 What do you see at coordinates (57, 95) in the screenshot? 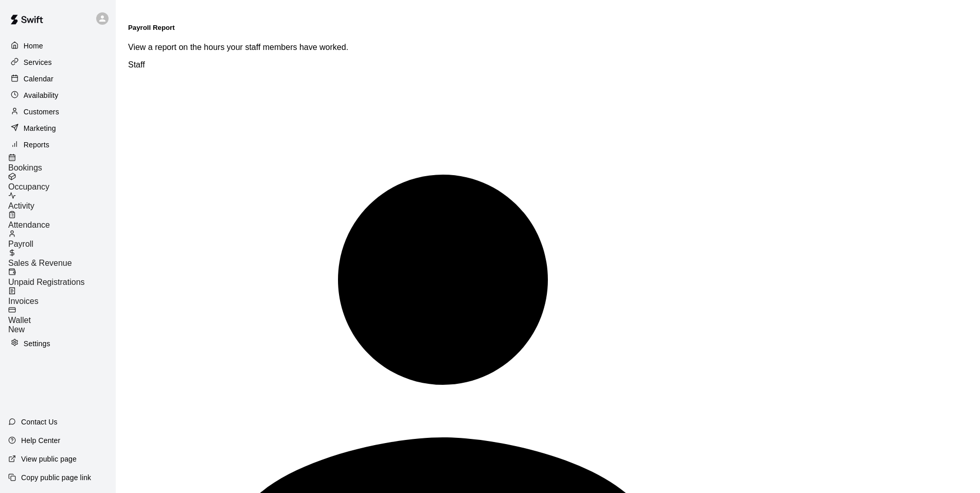
I see `div: Availability` at bounding box center [57, 95].